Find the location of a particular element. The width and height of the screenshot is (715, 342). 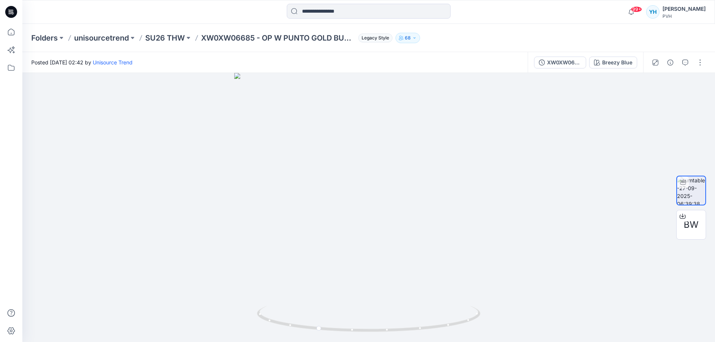

div: YH is located at coordinates (653, 12).